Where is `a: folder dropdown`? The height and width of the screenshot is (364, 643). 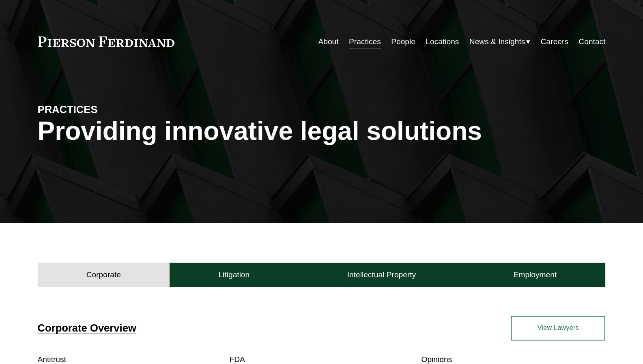 a: folder dropdown is located at coordinates (499, 42).